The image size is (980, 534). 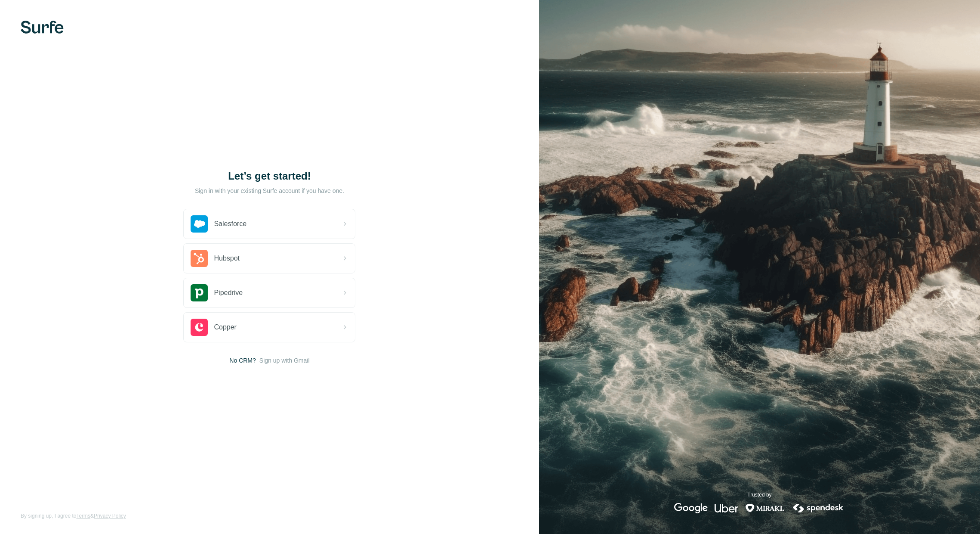 I want to click on span: No CRM?, so click(x=243, y=360).